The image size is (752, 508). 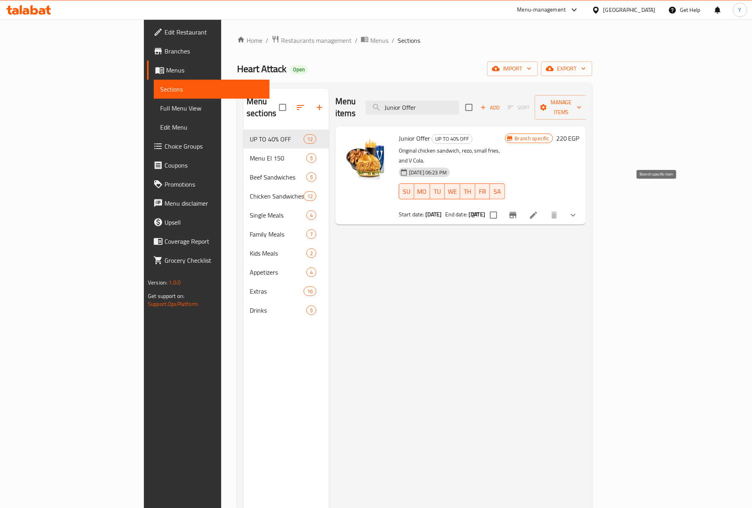 What do you see at coordinates (438, 192) in the screenshot?
I see `span: TU` at bounding box center [438, 192].